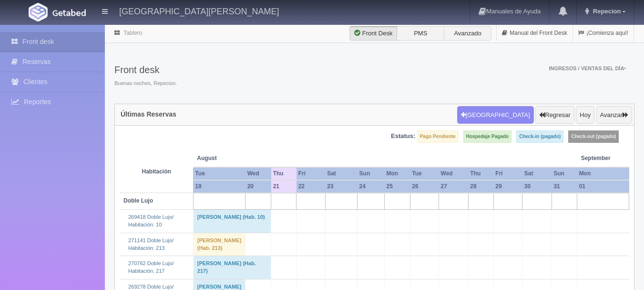 The image size is (644, 290). What do you see at coordinates (614, 115) in the screenshot?
I see `button: Avanzar` at bounding box center [614, 115].